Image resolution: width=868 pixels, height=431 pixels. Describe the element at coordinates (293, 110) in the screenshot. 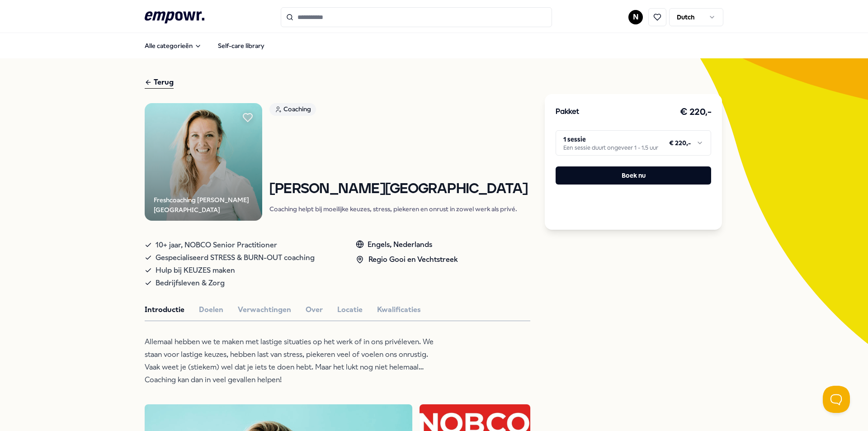

I see `div: Coaching` at that location.